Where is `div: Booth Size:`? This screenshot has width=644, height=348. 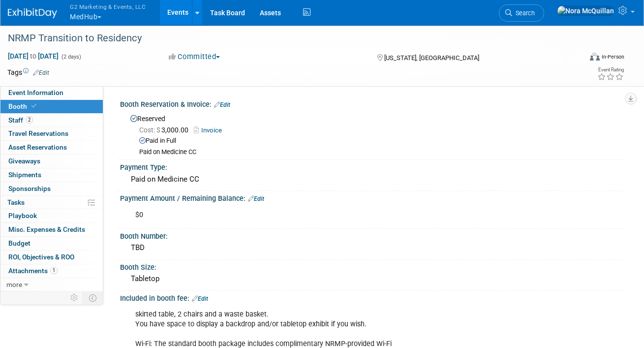 div: Booth Size: is located at coordinates (372, 266).